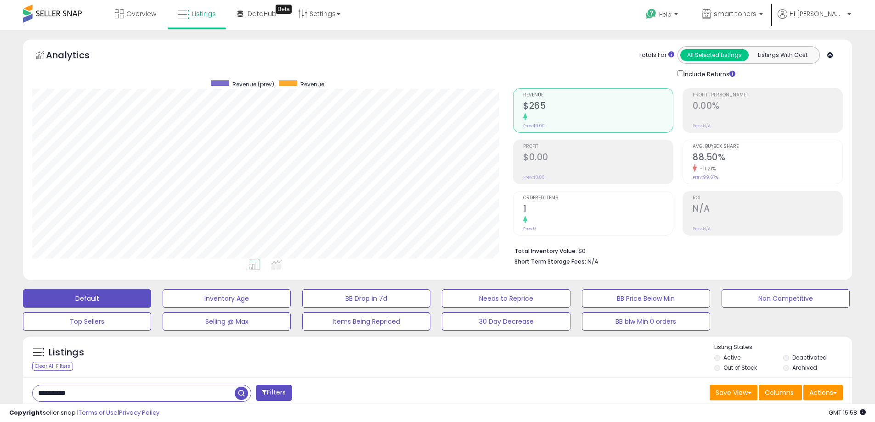 This screenshot has width=875, height=422. What do you see at coordinates (768, 158) in the screenshot?
I see `h2: 88.50%` at bounding box center [768, 158].